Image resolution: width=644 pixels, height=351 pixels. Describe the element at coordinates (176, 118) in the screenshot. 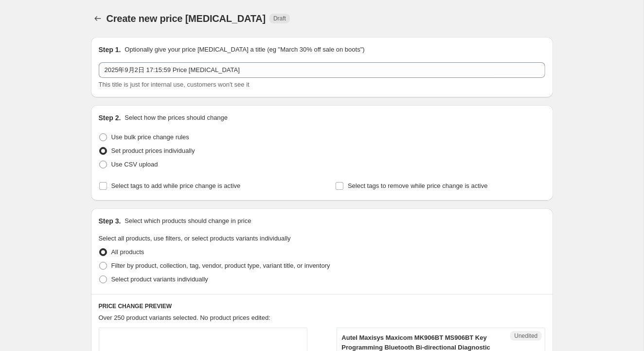

I see `p: Select how the prices should change` at that location.